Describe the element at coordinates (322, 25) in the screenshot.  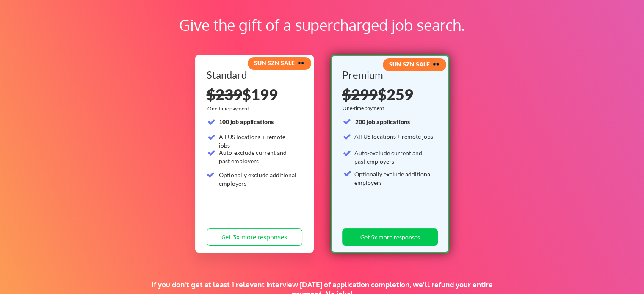
I see `div: Give the gift of a supercharged job search.` at that location.